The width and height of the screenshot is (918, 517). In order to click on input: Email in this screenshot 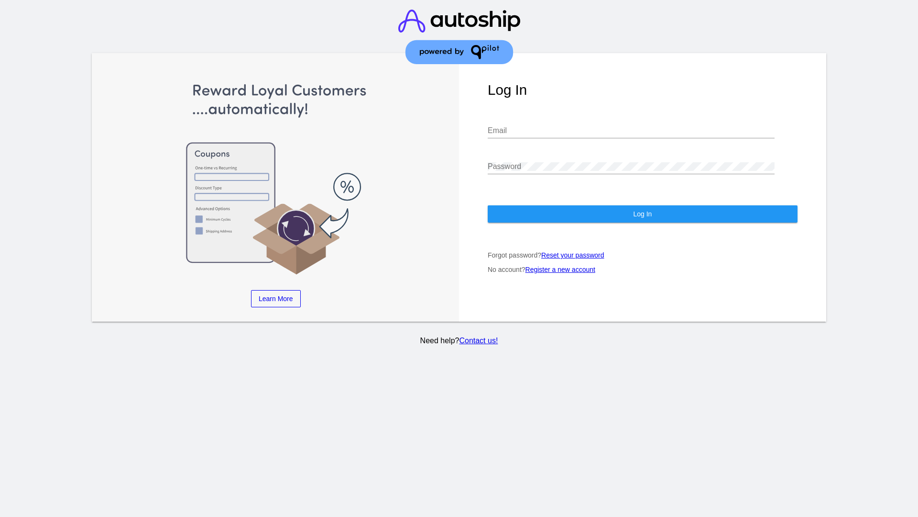, I will do `click(631, 131)`.